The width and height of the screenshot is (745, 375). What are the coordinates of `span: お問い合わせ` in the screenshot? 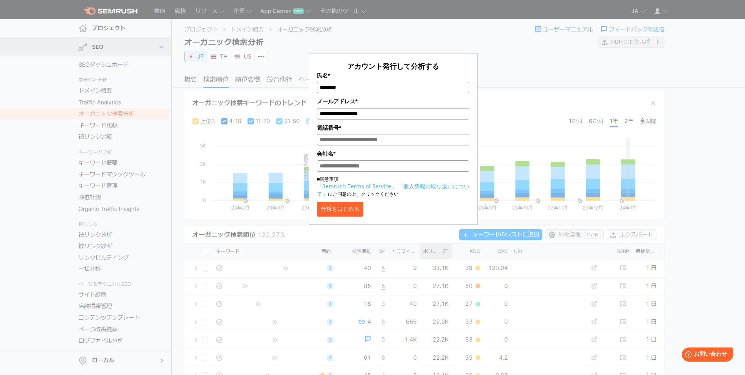 It's located at (35, 10).